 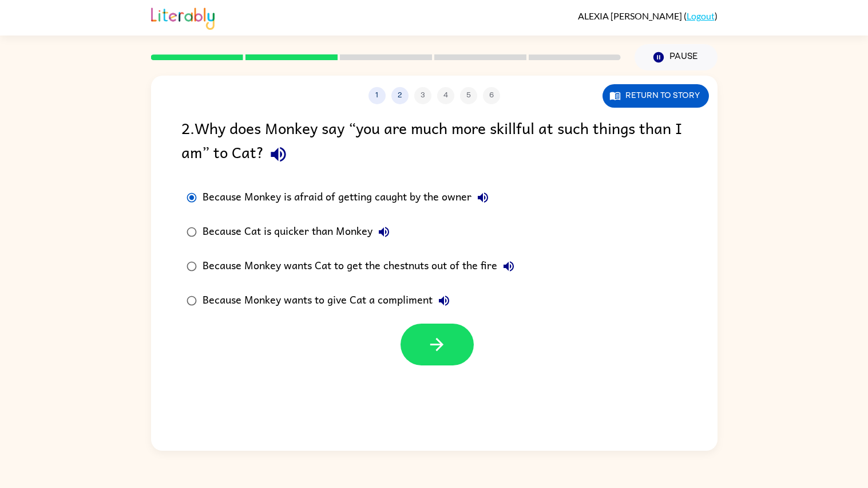 I want to click on img: Literably, so click(x=183, y=18).